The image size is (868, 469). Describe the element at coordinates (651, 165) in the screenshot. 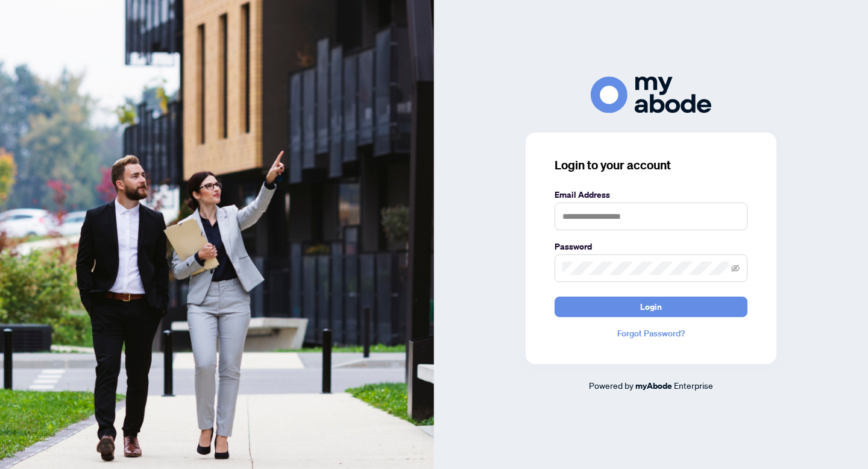

I see `h3: Login to your account` at that location.